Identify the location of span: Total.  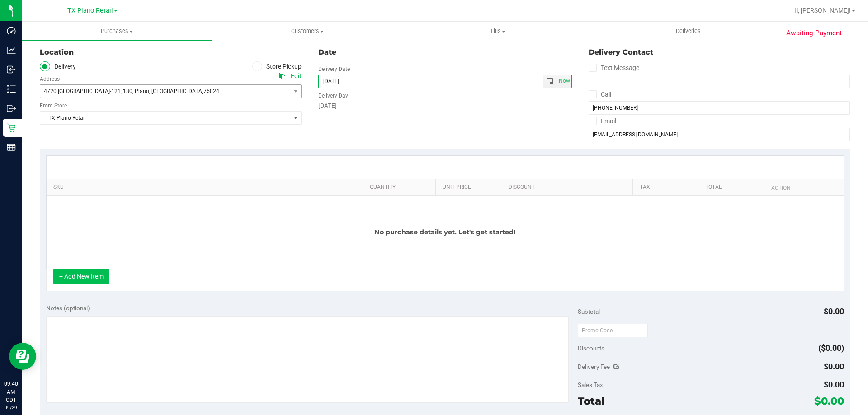
(591, 401).